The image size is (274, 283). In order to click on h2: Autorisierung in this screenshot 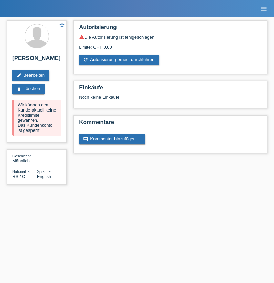, I will do `click(170, 29)`.